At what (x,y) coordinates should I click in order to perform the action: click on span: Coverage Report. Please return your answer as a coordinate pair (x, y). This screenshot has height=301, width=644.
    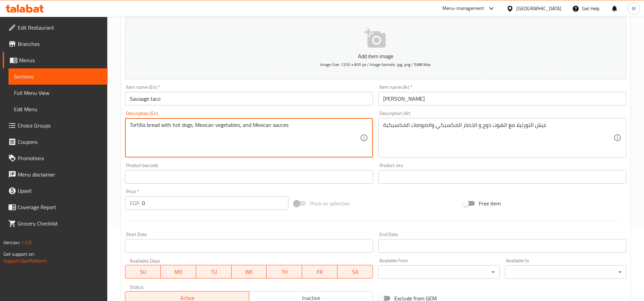
    Looking at the image, I should click on (60, 207).